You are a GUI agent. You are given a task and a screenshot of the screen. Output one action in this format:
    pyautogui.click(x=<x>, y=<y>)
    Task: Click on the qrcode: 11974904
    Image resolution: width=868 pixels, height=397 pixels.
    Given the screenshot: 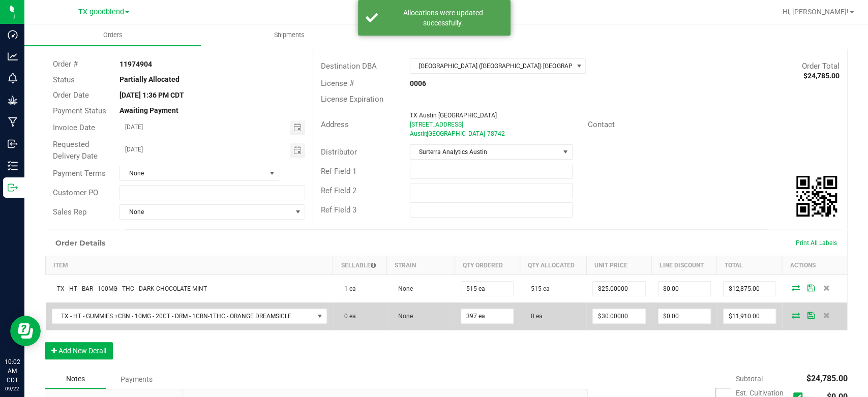 What is the action you would take?
    pyautogui.click(x=816, y=196)
    